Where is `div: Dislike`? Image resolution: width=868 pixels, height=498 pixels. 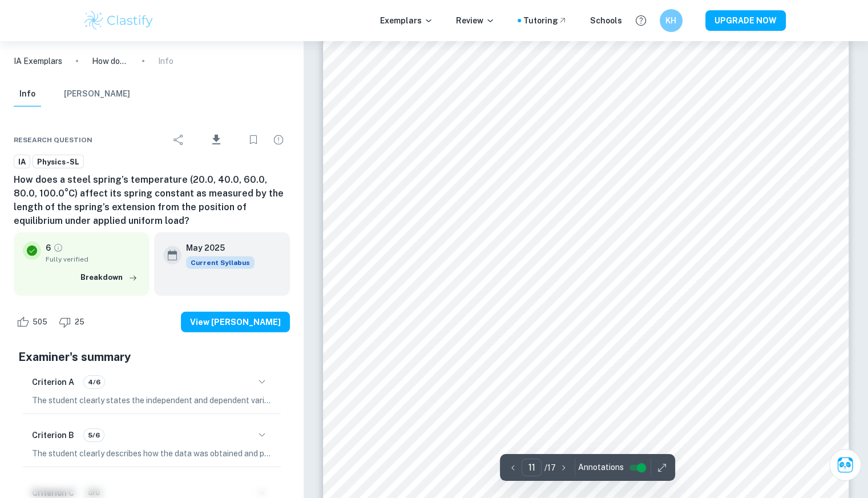 div: Dislike is located at coordinates (73, 322).